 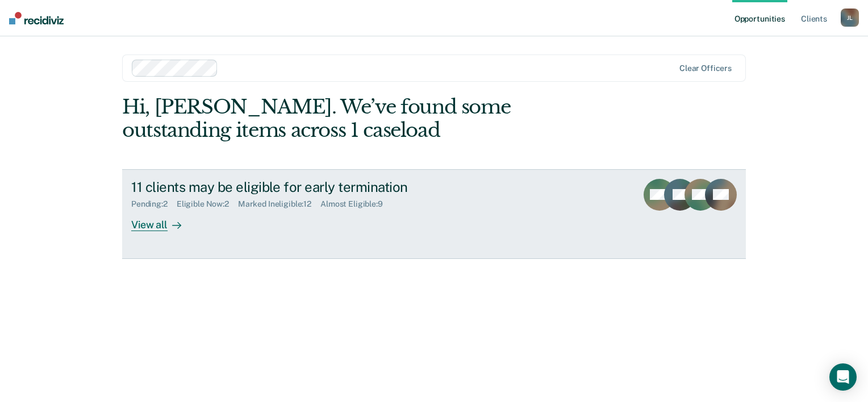 What do you see at coordinates (706, 68) in the screenshot?
I see `div: Clear officers` at bounding box center [706, 68].